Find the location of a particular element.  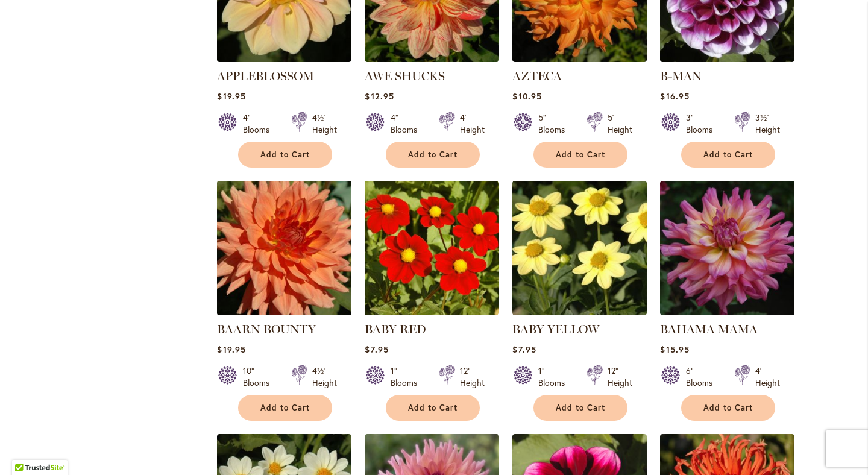

img: BABY YELLOW is located at coordinates (579, 247).